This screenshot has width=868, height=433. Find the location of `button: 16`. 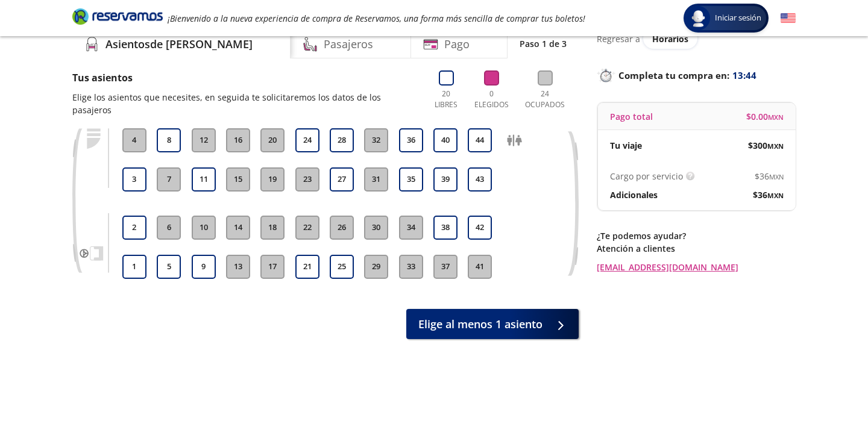

button: 16 is located at coordinates (238, 141).